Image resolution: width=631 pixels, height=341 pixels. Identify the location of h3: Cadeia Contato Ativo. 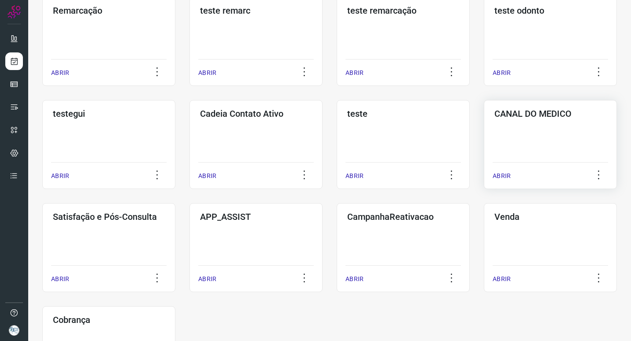
(256, 114).